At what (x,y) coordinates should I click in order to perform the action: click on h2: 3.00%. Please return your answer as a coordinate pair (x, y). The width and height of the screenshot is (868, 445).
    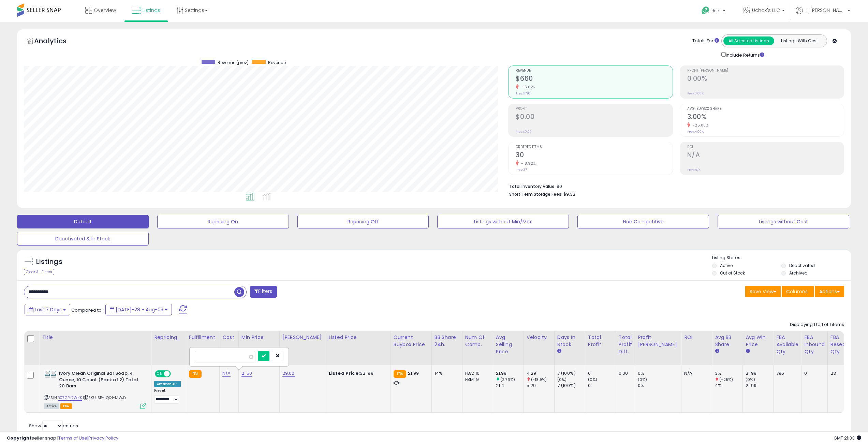
    Looking at the image, I should click on (765, 117).